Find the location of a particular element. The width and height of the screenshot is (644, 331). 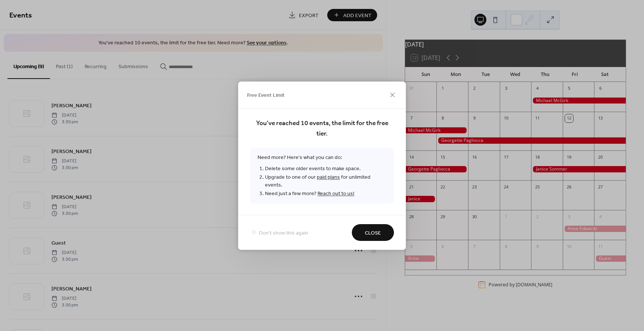

span: Need more? Here's what you can do: is located at coordinates (322, 175).